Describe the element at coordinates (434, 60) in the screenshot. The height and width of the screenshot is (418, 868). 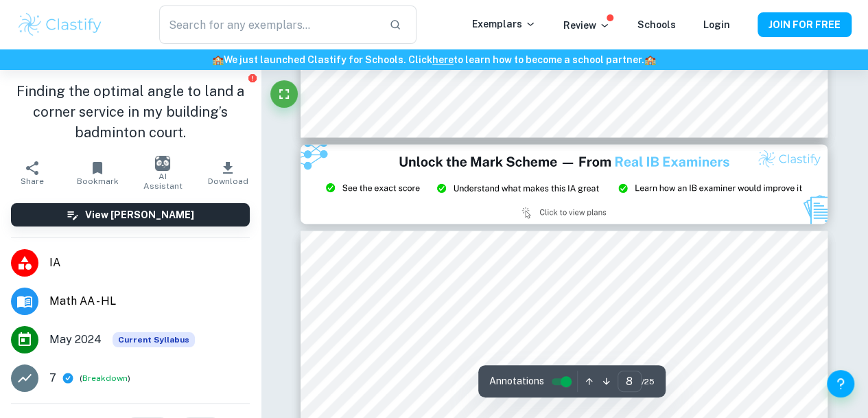
I see `h6: We just launched Clastify for Schools. Click to learn how to become a school partner.` at that location.